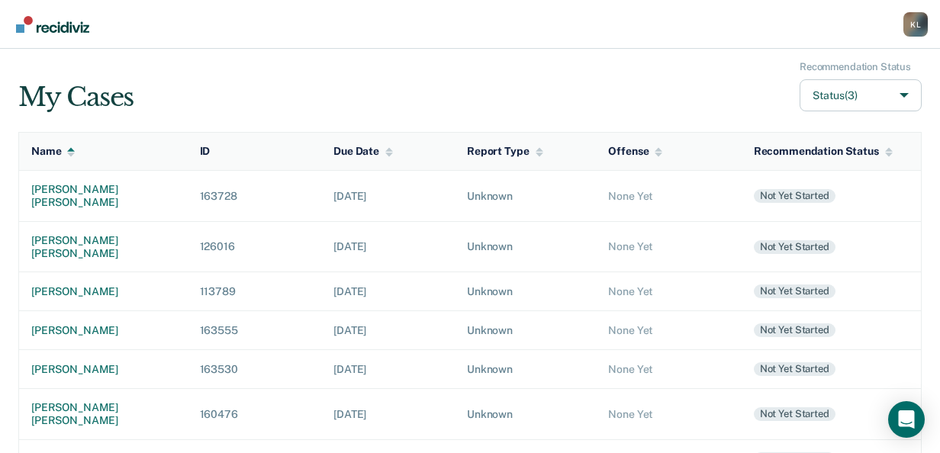 The height and width of the screenshot is (453, 940). What do you see at coordinates (255, 291) in the screenshot?
I see `td: 113789` at bounding box center [255, 291].